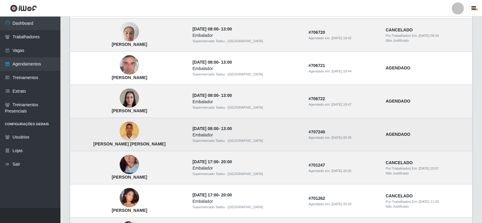  I want to click on strong: # 706720, so click(317, 32).